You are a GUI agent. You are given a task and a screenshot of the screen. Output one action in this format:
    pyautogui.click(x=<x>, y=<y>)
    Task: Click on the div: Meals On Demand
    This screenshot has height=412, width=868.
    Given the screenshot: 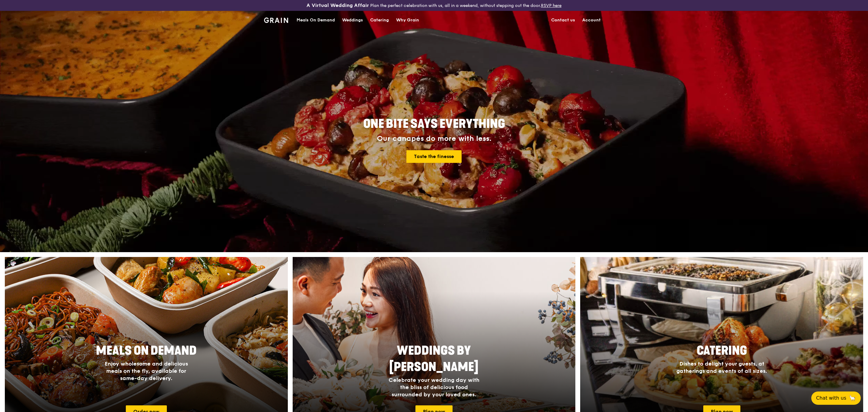 What is the action you would take?
    pyautogui.click(x=315, y=21)
    